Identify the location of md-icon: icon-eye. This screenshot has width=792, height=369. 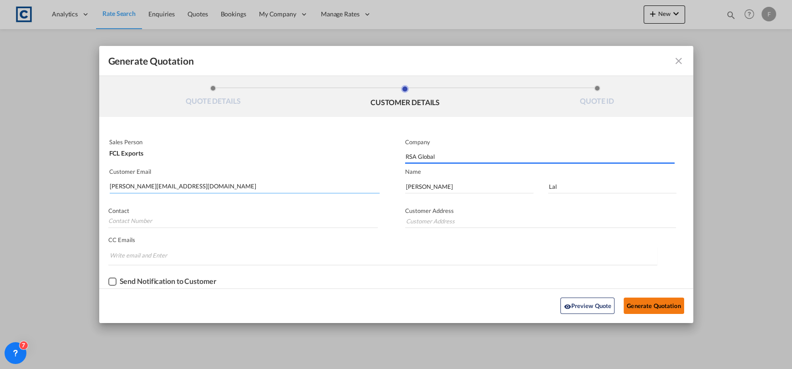
(567, 307).